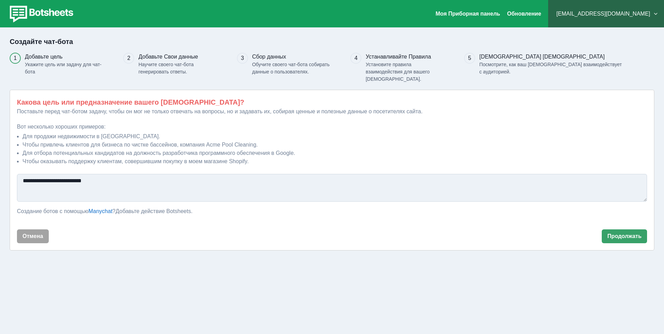  I want to click on ya-tr-span: Чтобы оказывать поддержку клиентам, совершившим покупку в моем магазине Shopify., so click(136, 161).